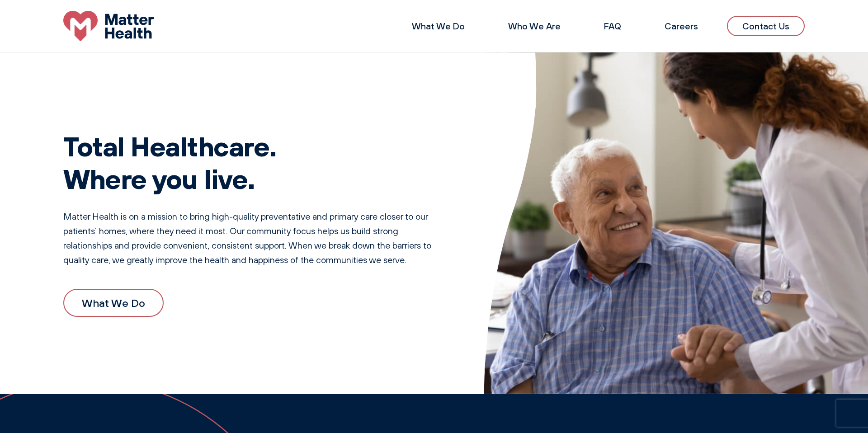  I want to click on p: Matter Health is on a mission to bring high-quality preventative and primary care closer to our p..., so click(255, 238).